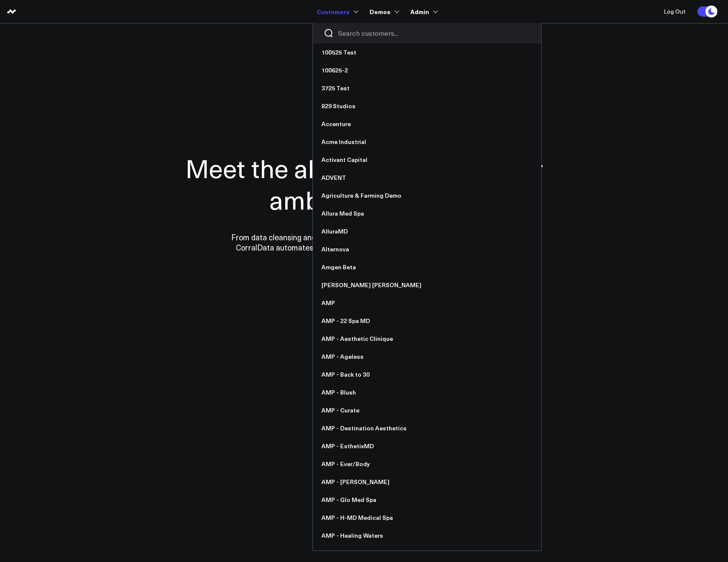  I want to click on a: AMP - Destination Aesthetics, so click(427, 428).